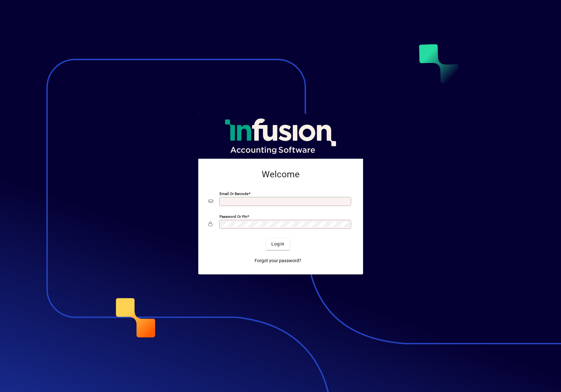  I want to click on h2: Welcome, so click(281, 175).